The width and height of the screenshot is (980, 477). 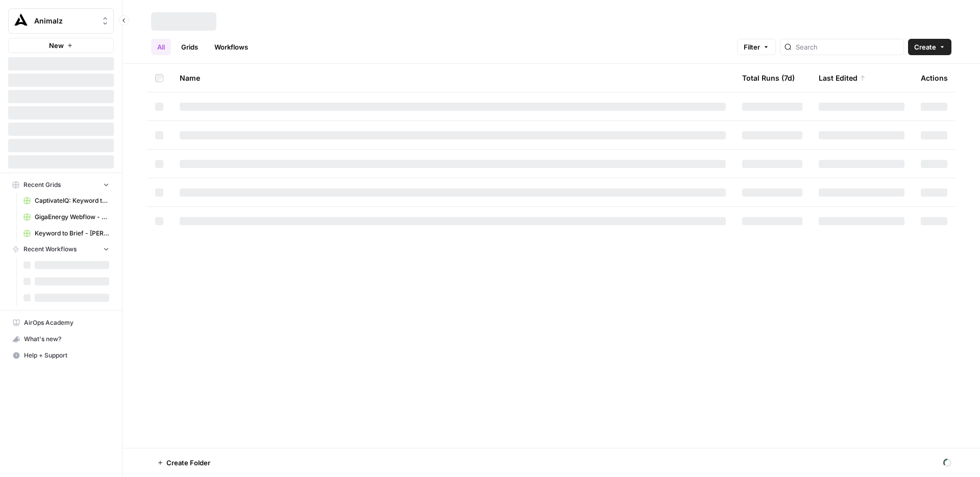 I want to click on button: Recent Workflows, so click(x=61, y=250).